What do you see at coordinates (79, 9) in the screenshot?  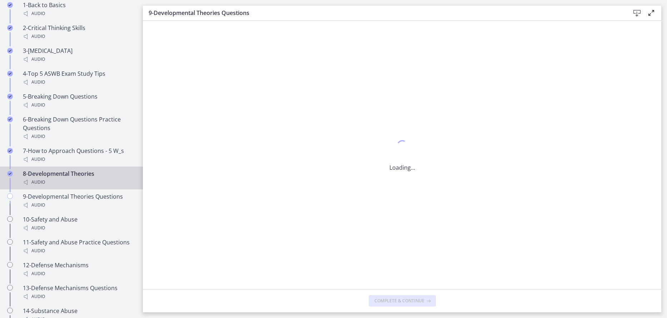 I see `div: 1-Back to Basics` at bounding box center [79, 9].